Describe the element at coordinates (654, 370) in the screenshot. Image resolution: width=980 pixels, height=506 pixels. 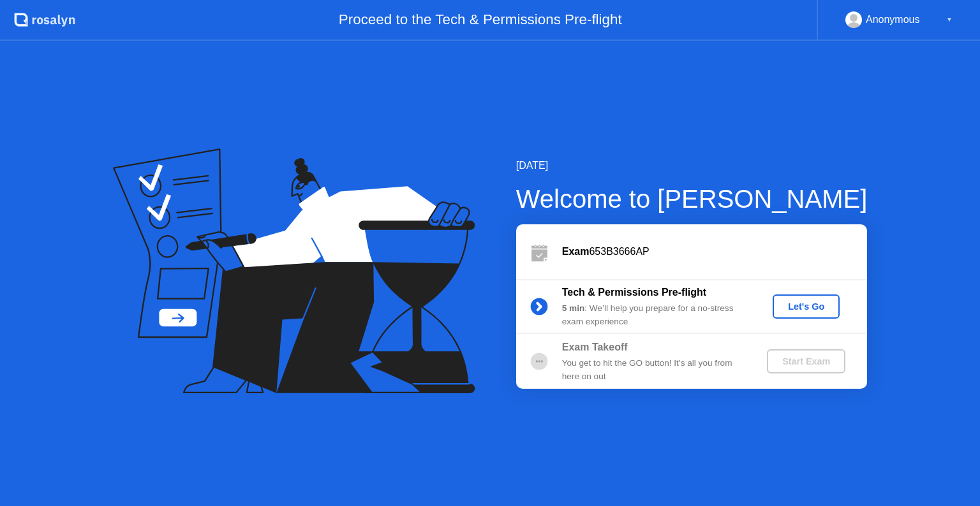
I see `div: You get to hit the GO button! It’s all you from here on out` at that location.